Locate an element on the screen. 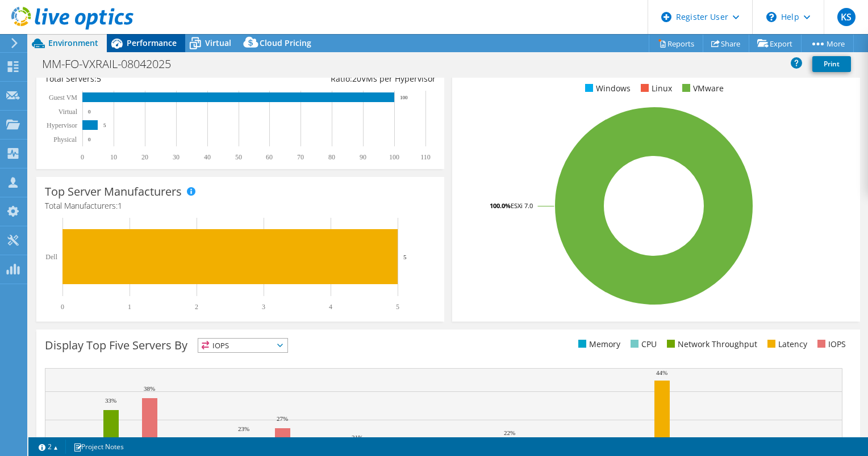  a: Print is located at coordinates (832, 64).